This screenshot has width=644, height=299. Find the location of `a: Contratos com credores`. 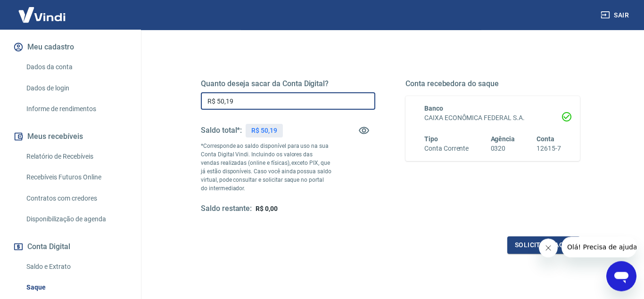

a: Contratos com credores is located at coordinates (76, 198).